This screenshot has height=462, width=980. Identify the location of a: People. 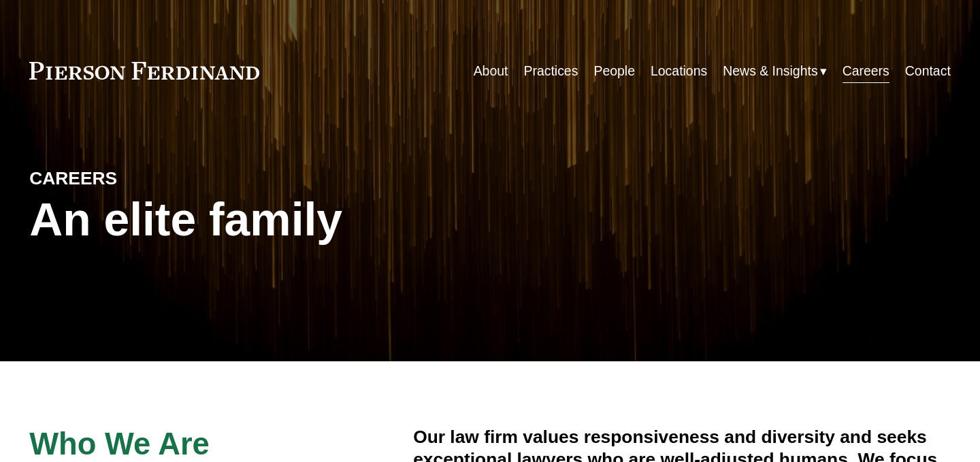
(614, 71).